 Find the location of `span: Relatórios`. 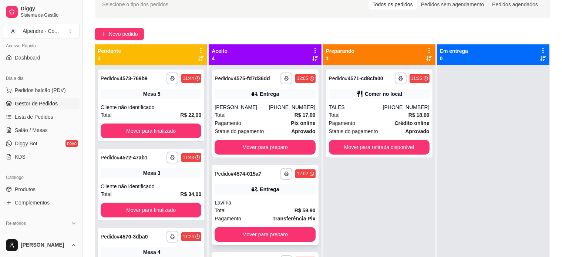

span: Relatórios is located at coordinates (16, 223).